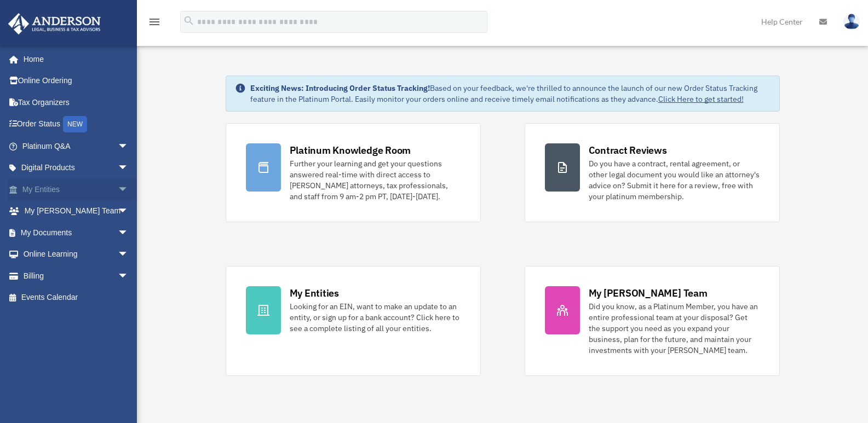 The height and width of the screenshot is (423, 868). What do you see at coordinates (627, 150) in the screenshot?
I see `div: Contract Reviews` at bounding box center [627, 150].